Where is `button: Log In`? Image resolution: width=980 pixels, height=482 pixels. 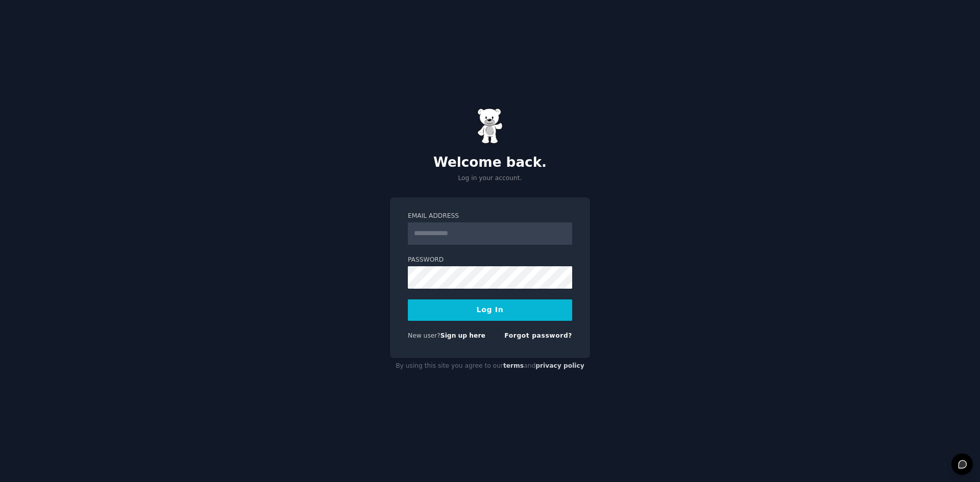
button: Log In is located at coordinates (490, 311).